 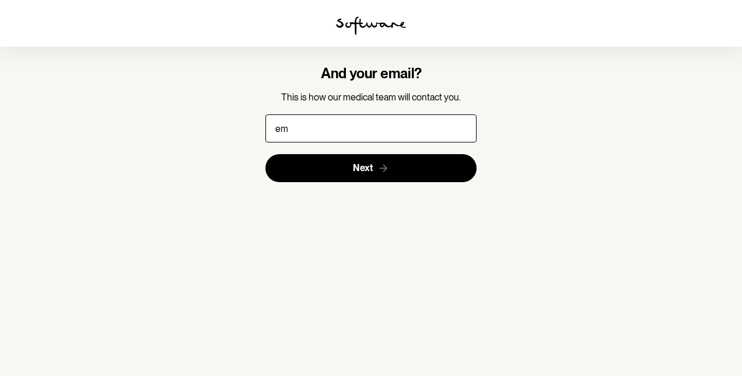 I want to click on img: software logo, so click(x=371, y=26).